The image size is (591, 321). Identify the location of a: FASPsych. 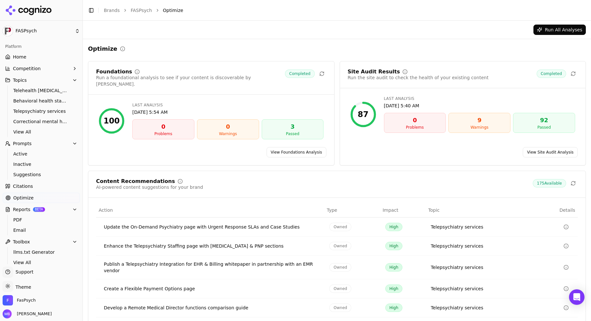
(141, 10).